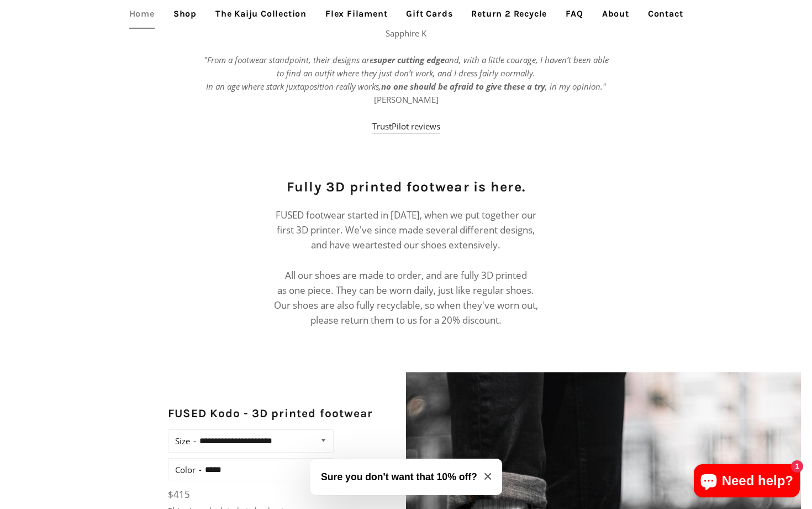 The image size is (812, 509). I want to click on em: , in my opinion.", so click(576, 86).